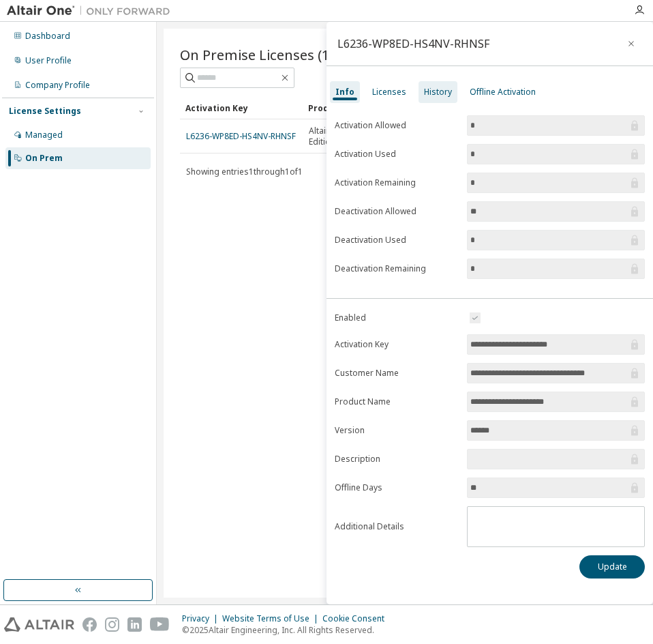 The height and width of the screenshot is (644, 653). Describe the element at coordinates (397, 268) in the screenshot. I see `label: Deactivation Remaining` at that location.